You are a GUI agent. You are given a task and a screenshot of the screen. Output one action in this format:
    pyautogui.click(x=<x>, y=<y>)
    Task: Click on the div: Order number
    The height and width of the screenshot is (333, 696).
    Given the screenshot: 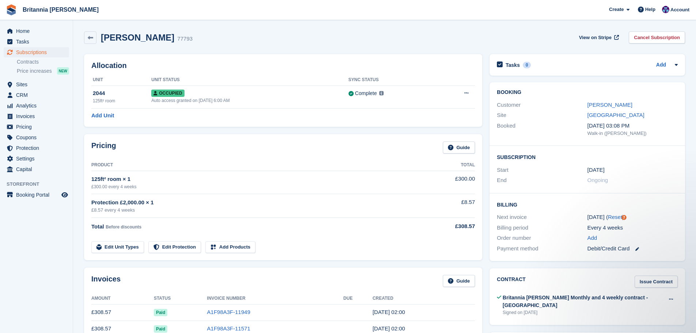 What is the action you would take?
    pyautogui.click(x=542, y=238)
    